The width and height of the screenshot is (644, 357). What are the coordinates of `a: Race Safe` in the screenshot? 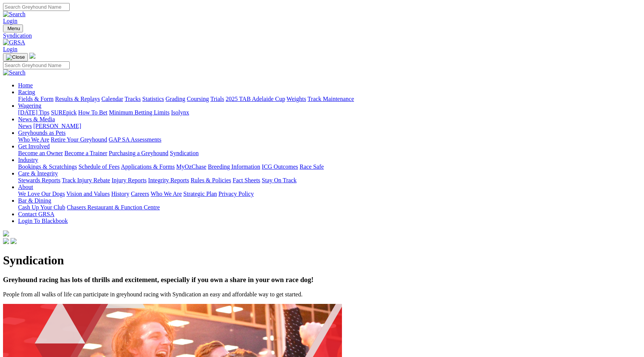 It's located at (311, 166).